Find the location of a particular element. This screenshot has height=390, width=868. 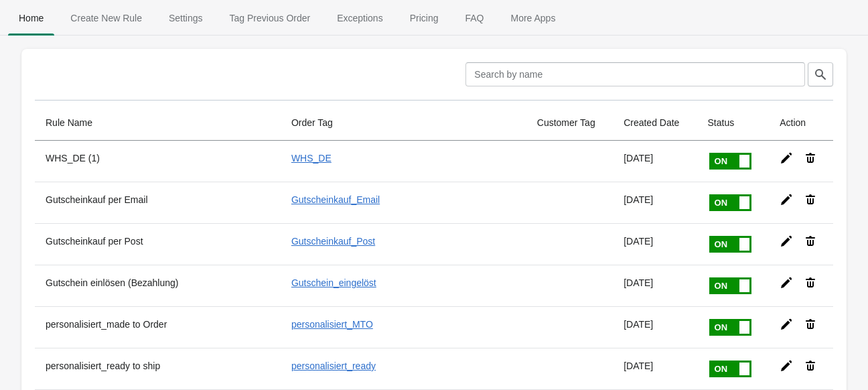

th: personalisiert_ready to ship is located at coordinates (157, 368).